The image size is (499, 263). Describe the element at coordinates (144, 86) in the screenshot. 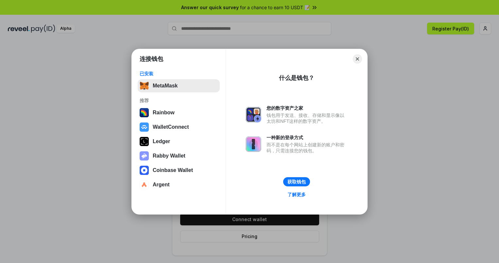

I see `img: svg+xml,%3Csvg%20fill%3D%22none%22%20height%3D%2233%22%20viewBox%3D%220%200%2035%2033%22%20width%...` at that location.